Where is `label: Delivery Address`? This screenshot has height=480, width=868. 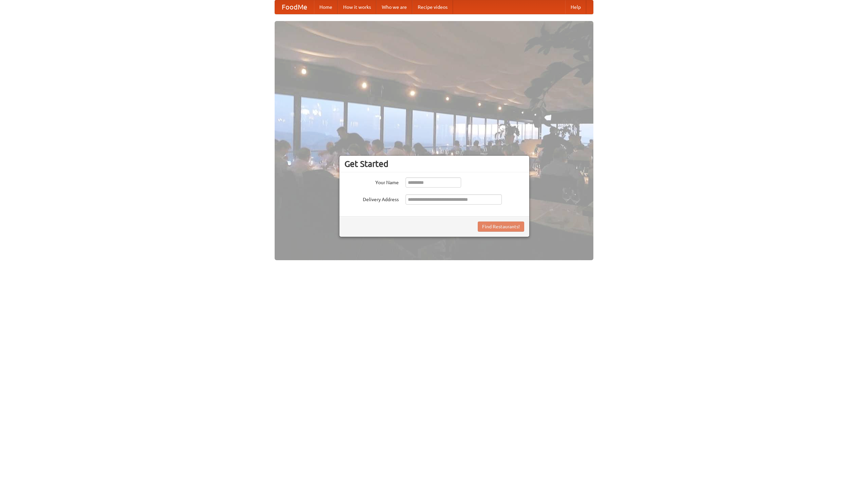
label: Delivery Address is located at coordinates (372, 198).